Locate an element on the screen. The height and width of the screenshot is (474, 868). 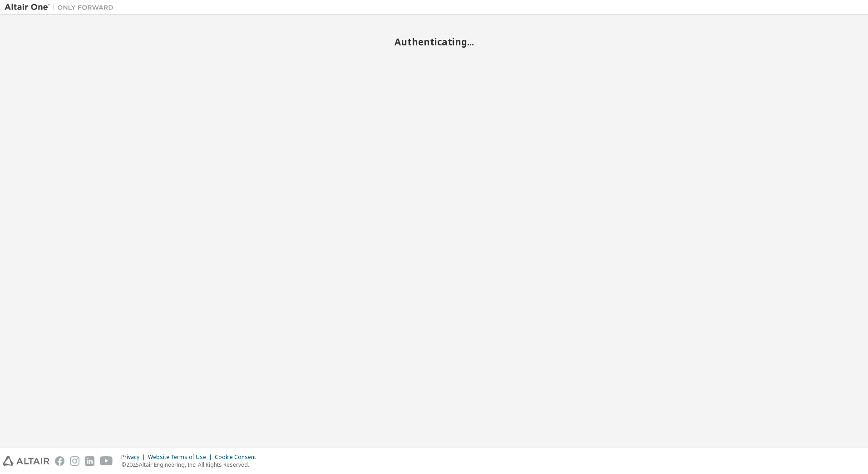
img: linkedin.svg is located at coordinates (89, 461).